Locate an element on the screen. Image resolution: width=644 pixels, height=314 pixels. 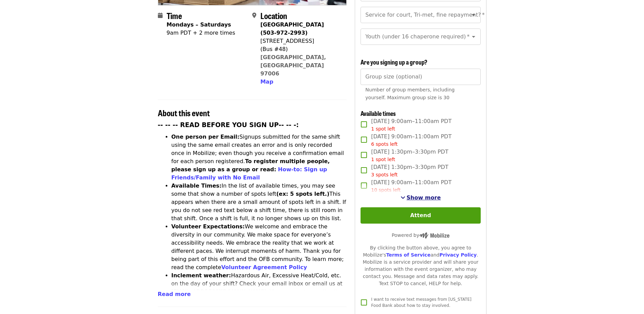
span: Number of group members, including yourself. Maximum group size is 30 is located at coordinates (410, 93).